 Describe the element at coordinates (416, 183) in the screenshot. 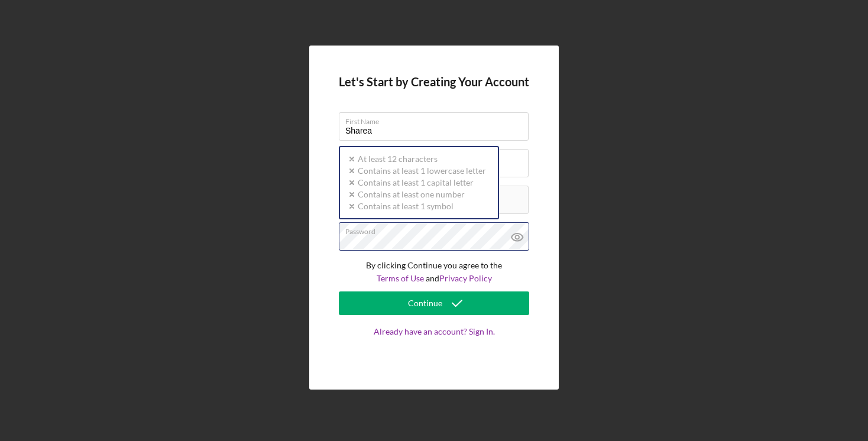

I see `div: Contains at least 1 capital letter` at that location.